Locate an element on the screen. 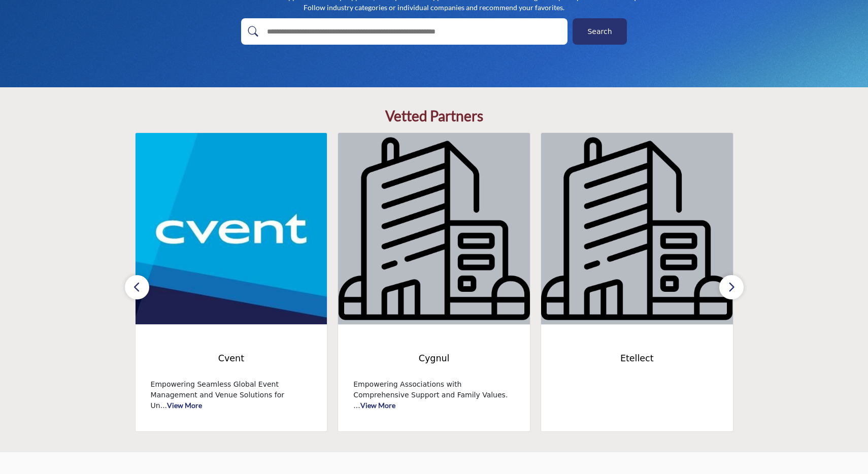  span: Cvent is located at coordinates (231, 358).